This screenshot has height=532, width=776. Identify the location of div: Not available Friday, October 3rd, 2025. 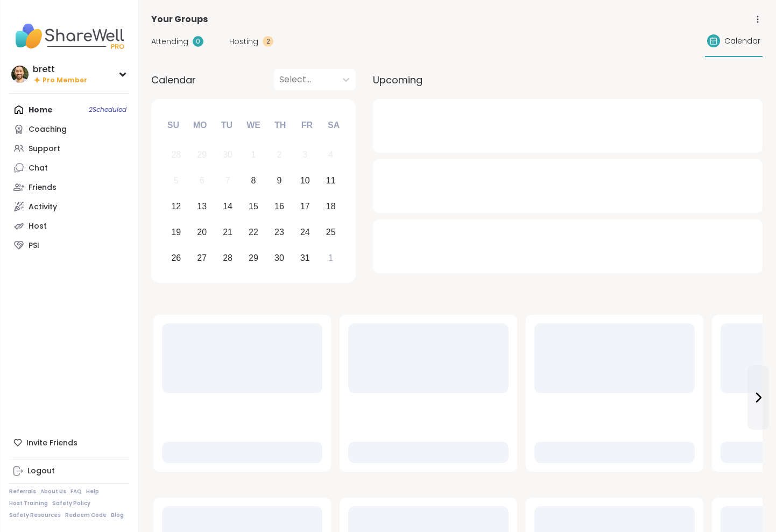
(304, 155).